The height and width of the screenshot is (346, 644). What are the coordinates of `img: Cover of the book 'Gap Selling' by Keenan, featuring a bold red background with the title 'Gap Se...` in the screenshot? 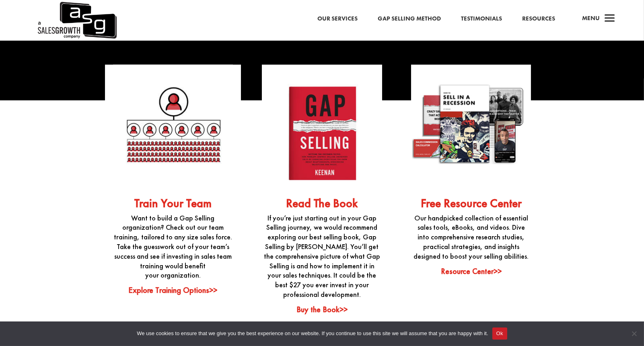 It's located at (322, 125).